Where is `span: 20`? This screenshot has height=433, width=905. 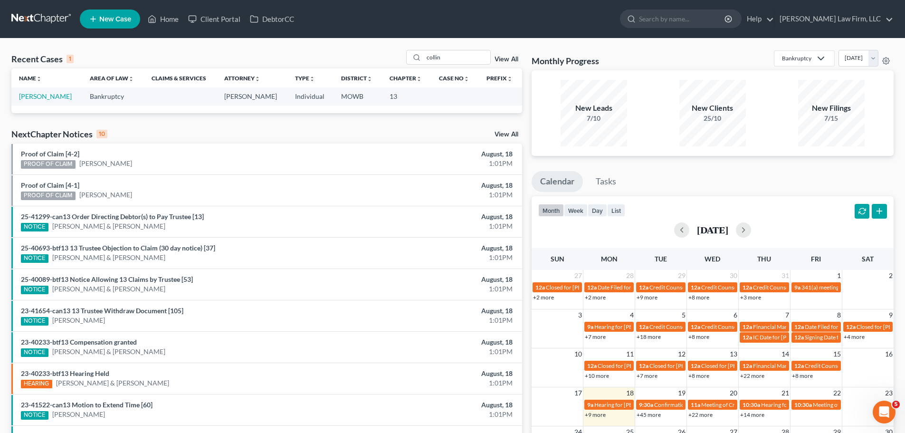 span: 20 is located at coordinates (733, 393).